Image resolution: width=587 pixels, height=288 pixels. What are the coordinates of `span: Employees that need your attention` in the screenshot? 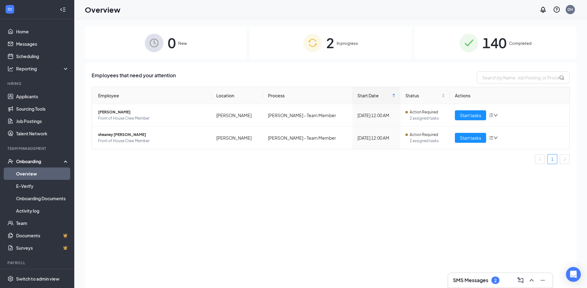 It's located at (134, 78).